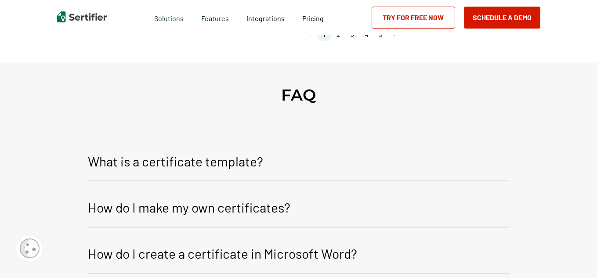 The height and width of the screenshot is (278, 597). What do you see at coordinates (189, 207) in the screenshot?
I see `p: How do I make my own certificates?` at bounding box center [189, 207].